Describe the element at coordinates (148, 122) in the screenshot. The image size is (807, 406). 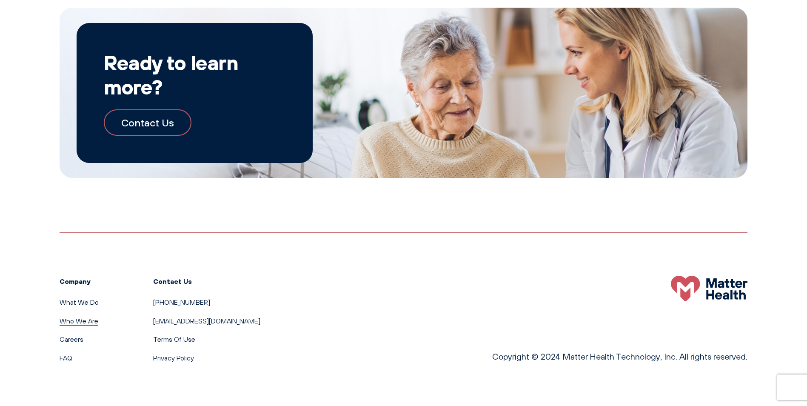
I see `a: Contact Us` at that location.